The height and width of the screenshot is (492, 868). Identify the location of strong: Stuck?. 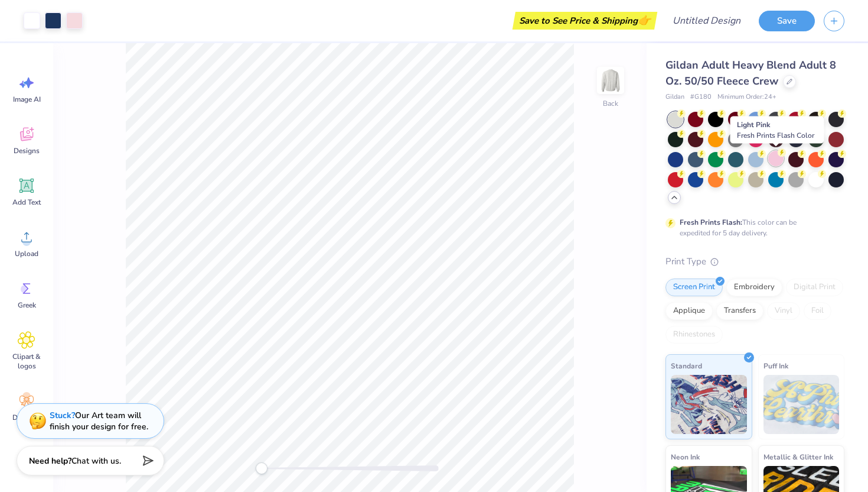
(62, 415).